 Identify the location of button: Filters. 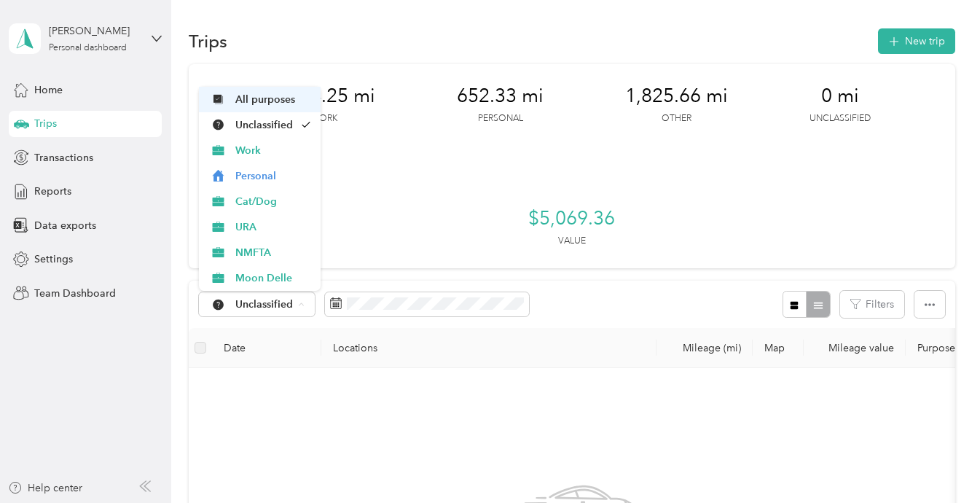
(873, 304).